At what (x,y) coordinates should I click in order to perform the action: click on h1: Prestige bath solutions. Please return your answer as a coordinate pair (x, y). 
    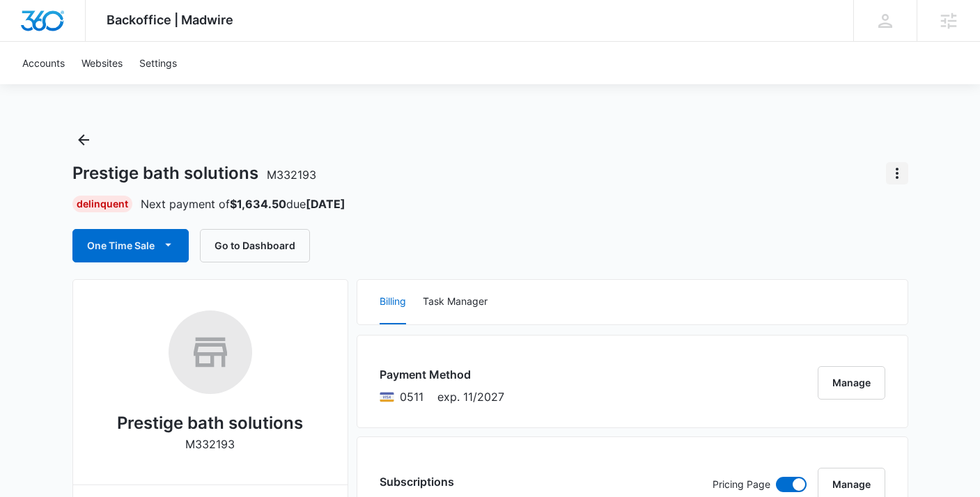
    Looking at the image, I should click on (194, 173).